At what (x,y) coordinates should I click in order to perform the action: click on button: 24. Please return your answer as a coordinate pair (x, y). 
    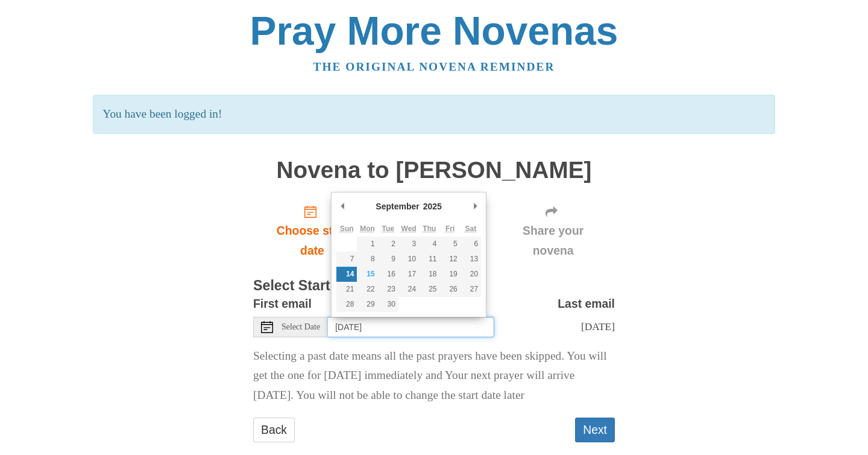
    Looking at the image, I should click on (409, 289).